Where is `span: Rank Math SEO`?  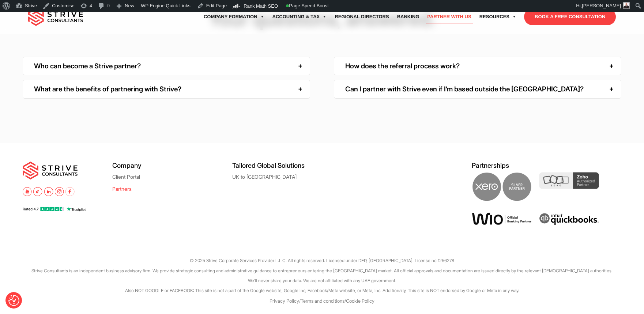 span: Rank Math SEO is located at coordinates (260, 6).